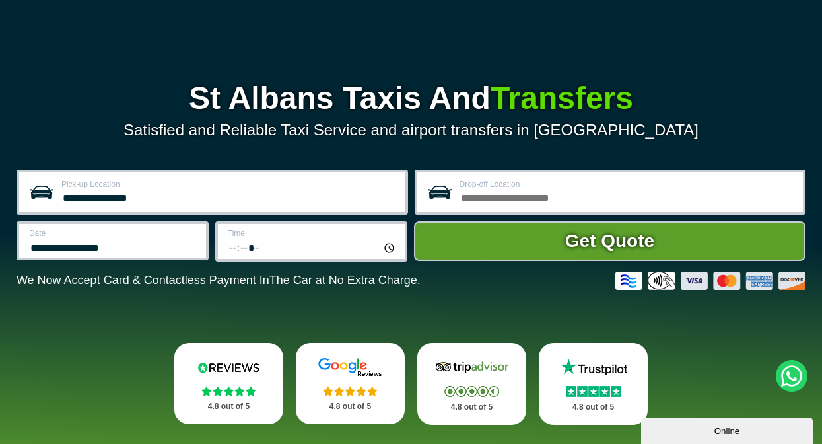  What do you see at coordinates (609, 241) in the screenshot?
I see `button: Get Quote` at bounding box center [609, 241].